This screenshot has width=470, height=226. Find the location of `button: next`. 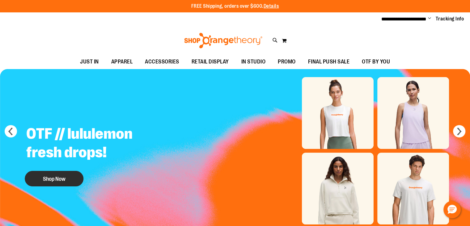

button: next is located at coordinates (459, 131).